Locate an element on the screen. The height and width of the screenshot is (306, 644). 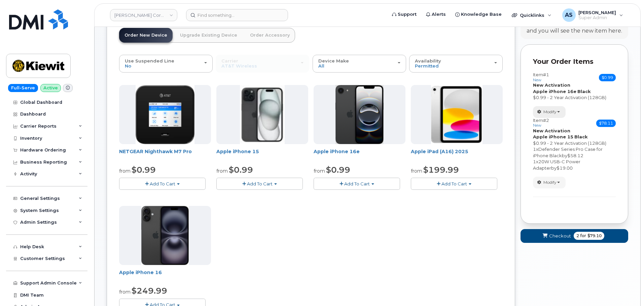
span: $199.99 is located at coordinates (441, 170).